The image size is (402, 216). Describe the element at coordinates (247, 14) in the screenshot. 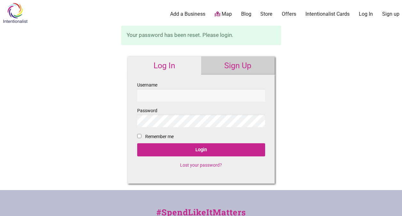

I see `a: Blog` at that location.